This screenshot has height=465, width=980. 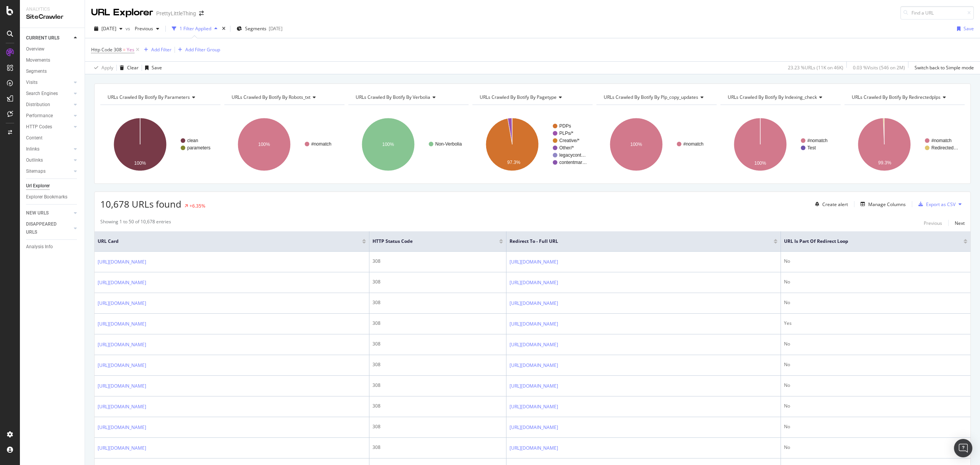 What do you see at coordinates (53, 197) in the screenshot?
I see `a: Explorer Bookmarks` at bounding box center [53, 197].